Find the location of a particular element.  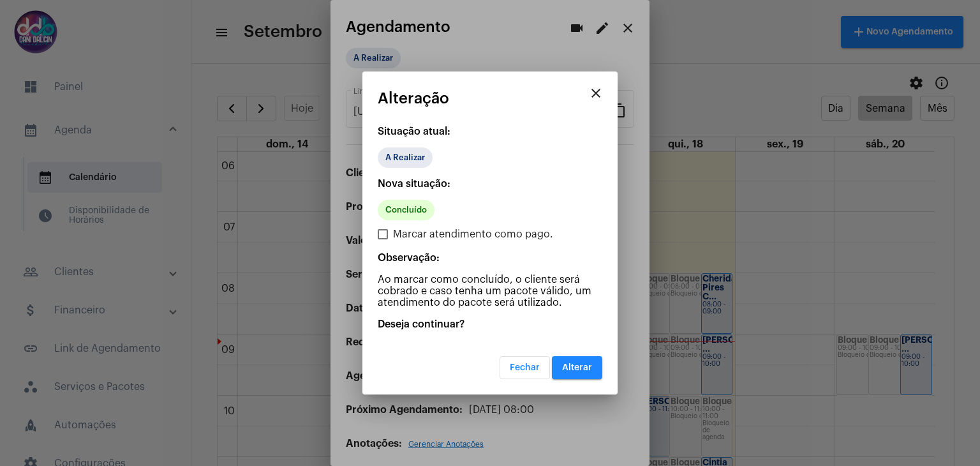

mat-icon: close is located at coordinates (596, 93).